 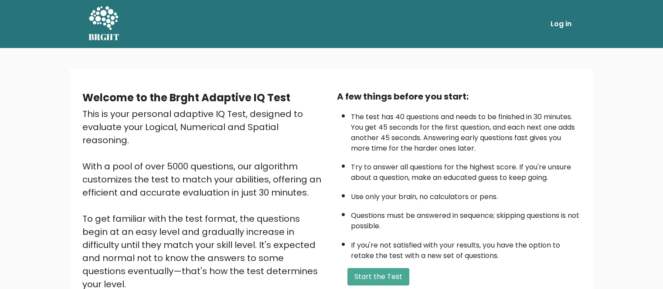 What do you see at coordinates (561, 24) in the screenshot?
I see `a: Log in` at bounding box center [561, 24].